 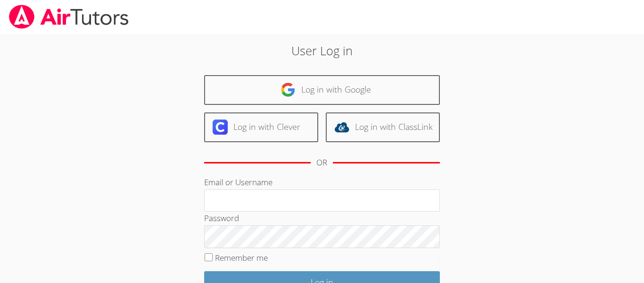 I want to click on div: OR, so click(x=322, y=162).